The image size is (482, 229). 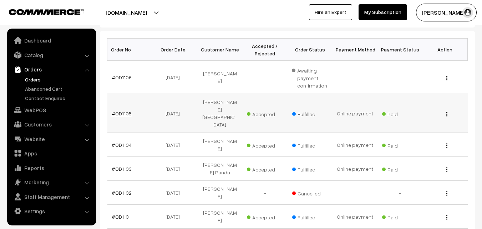 What do you see at coordinates (175, 50) in the screenshot?
I see `th: Order Date` at bounding box center [175, 50].